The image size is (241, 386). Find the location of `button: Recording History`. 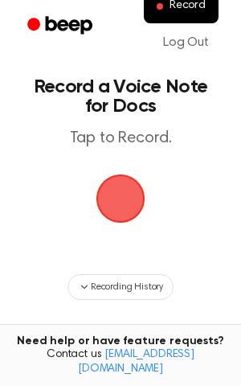

button: Recording History is located at coordinates (121, 287).